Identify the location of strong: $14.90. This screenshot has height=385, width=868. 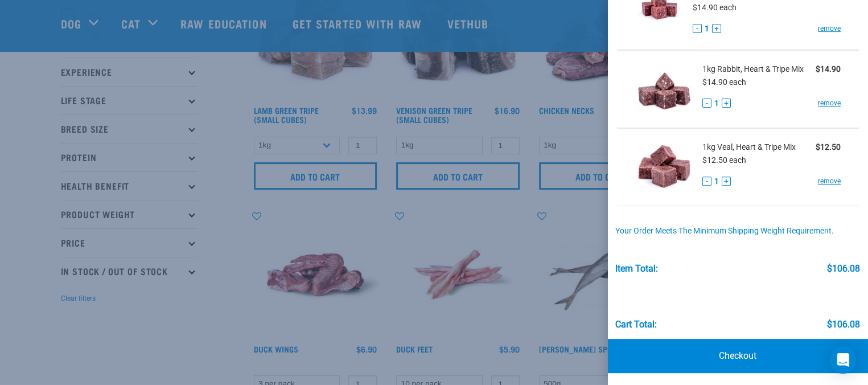
(829, 69).